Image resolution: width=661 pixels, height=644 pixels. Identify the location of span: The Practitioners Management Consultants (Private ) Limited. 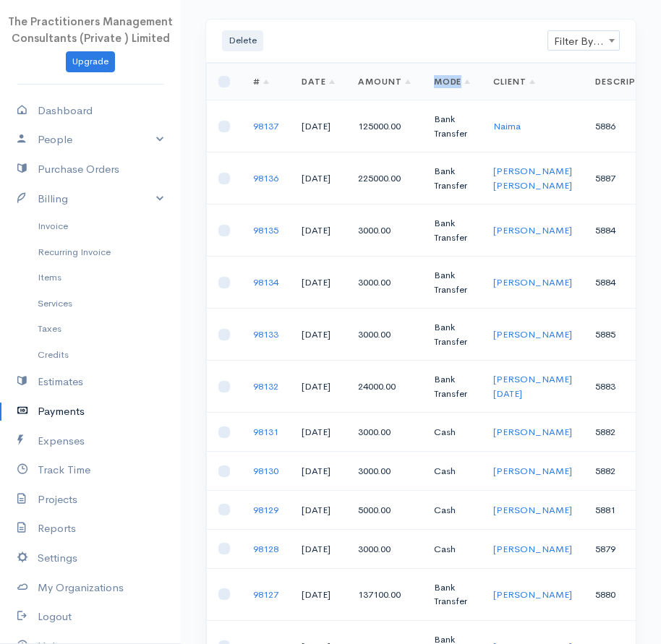
(91, 30).